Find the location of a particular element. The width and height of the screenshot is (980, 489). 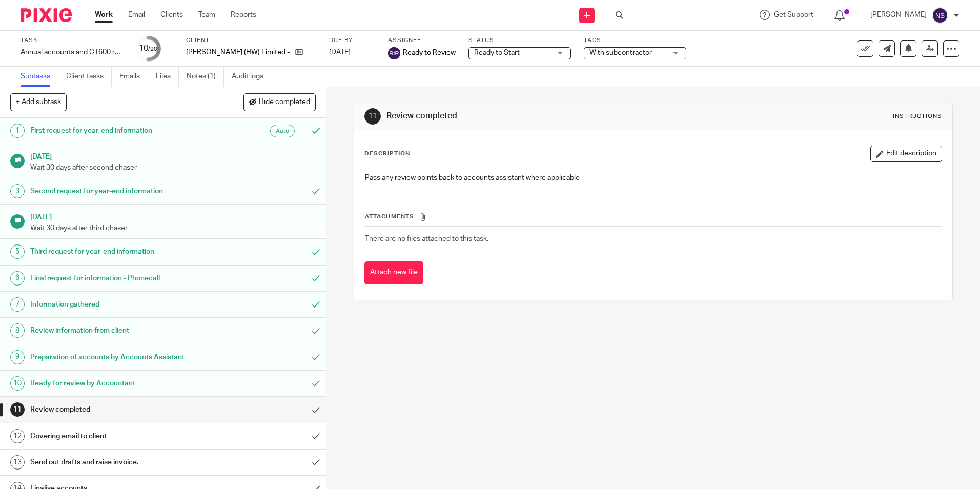

div: Auto is located at coordinates (282, 131).